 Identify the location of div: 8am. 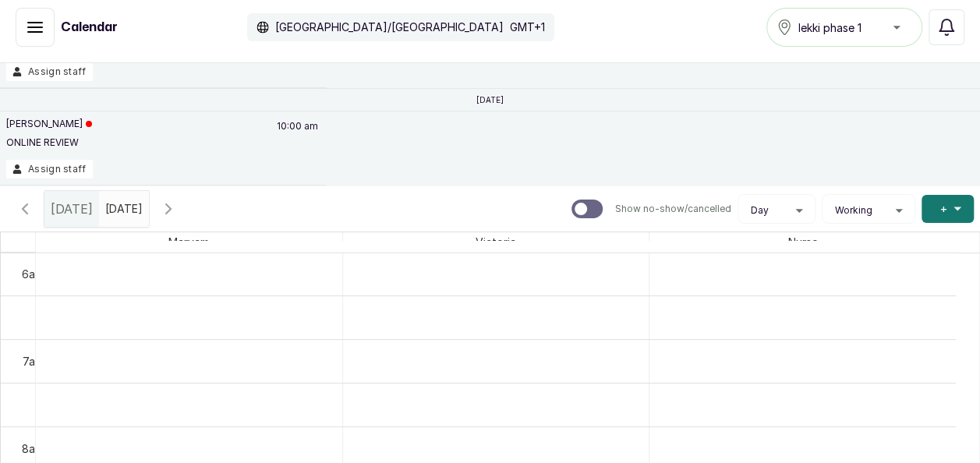
(32, 449).